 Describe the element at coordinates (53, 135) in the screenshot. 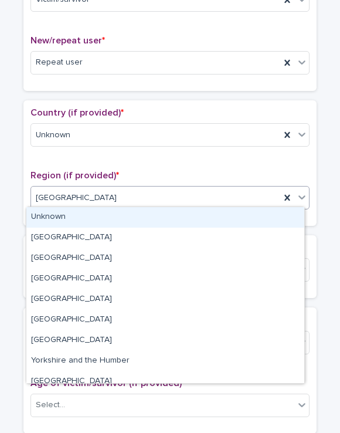

I see `span: Unknown` at that location.